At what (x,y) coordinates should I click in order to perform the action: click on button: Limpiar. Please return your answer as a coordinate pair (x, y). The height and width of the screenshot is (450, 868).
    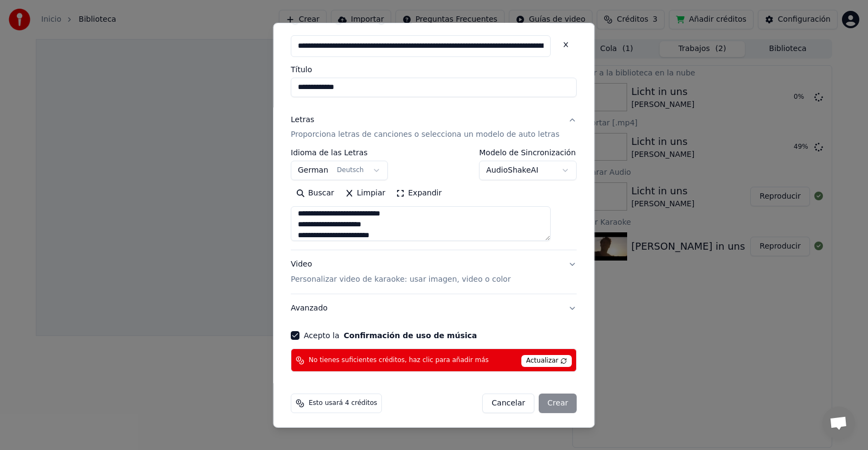
    Looking at the image, I should click on (365, 193).